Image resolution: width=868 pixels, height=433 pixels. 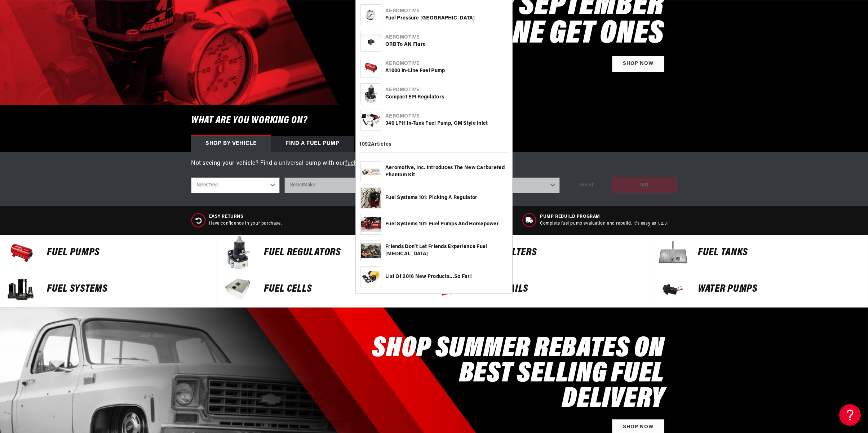 What do you see at coordinates (128, 253) in the screenshot?
I see `p: Fuel Pumps` at bounding box center [128, 253].